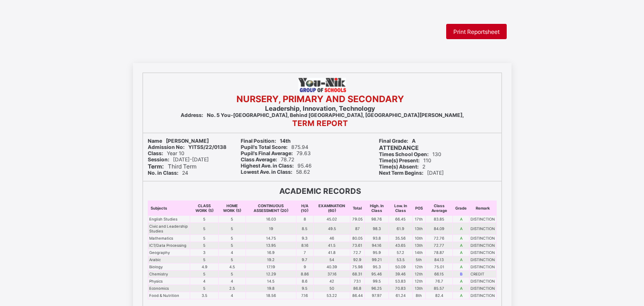 The height and width of the screenshot is (306, 644). What do you see at coordinates (331, 295) in the screenshot?
I see `td: 53.22` at bounding box center [331, 295].